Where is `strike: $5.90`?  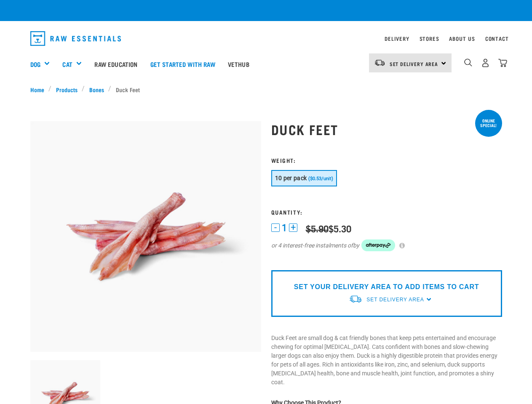
strike: $5.90 is located at coordinates (317, 228).